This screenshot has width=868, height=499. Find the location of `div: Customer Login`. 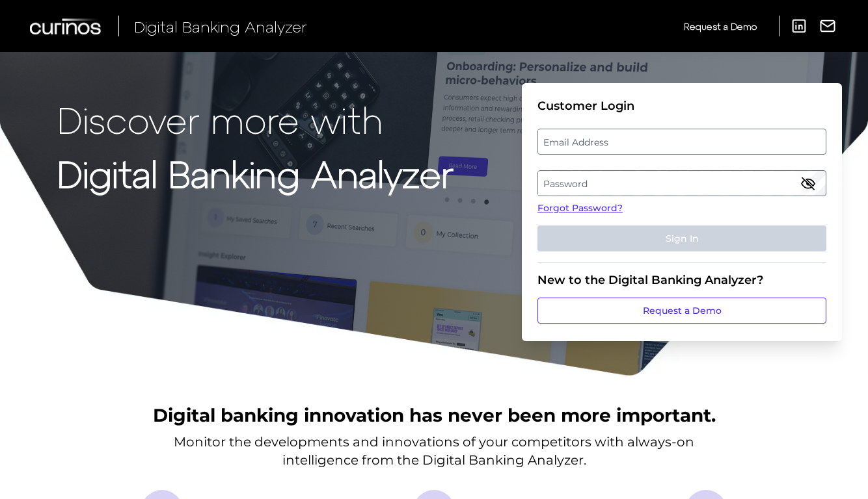

div: Customer Login is located at coordinates (682, 106).